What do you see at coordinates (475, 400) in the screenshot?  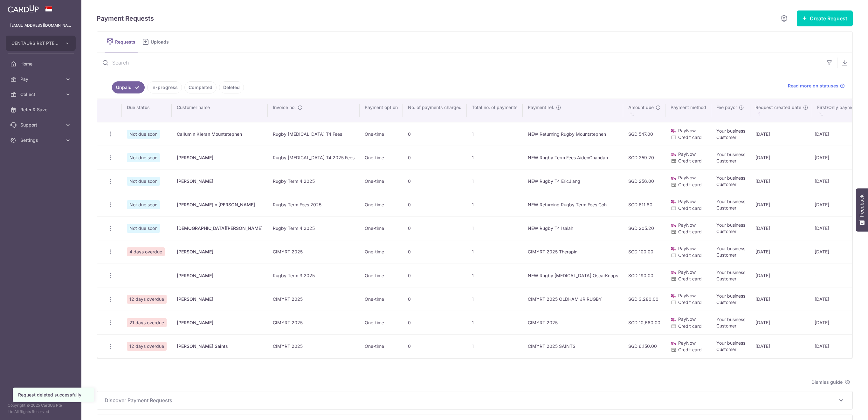 I see `p: Discover Payment Requests` at bounding box center [475, 400].